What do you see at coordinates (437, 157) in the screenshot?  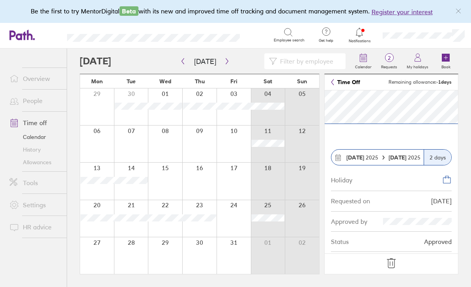 I see `div: 2 days` at bounding box center [437, 157].